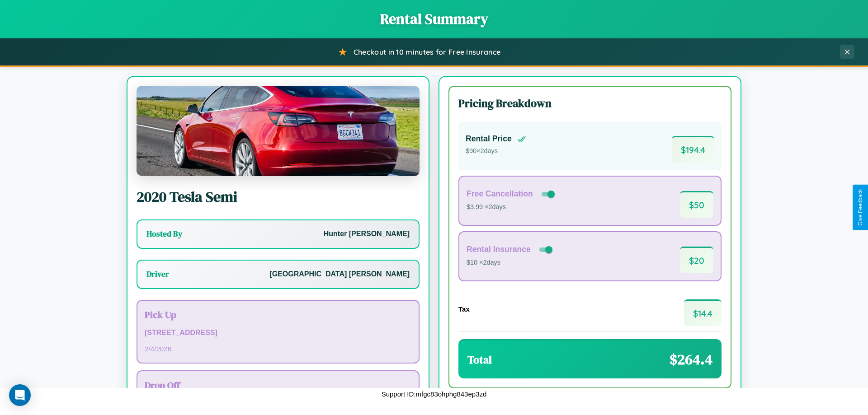 This screenshot has width=868, height=415. What do you see at coordinates (20, 395) in the screenshot?
I see `div: Open Intercom Messenger` at bounding box center [20, 395].